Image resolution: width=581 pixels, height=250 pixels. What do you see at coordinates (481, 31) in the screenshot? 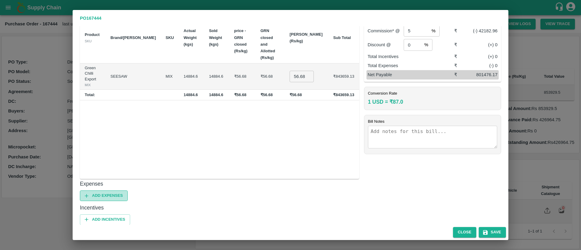
I see `div: (-) 42182.96` at bounding box center [481, 31].